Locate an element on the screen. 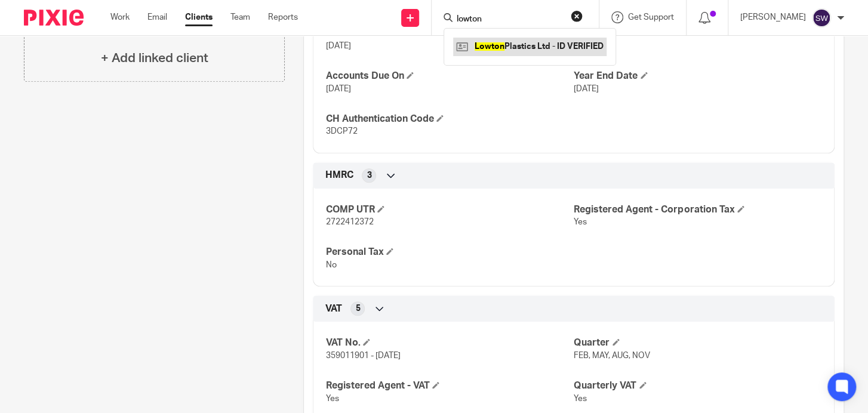 The height and width of the screenshot is (413, 868). h4: Registered Agent - Corporation Tax is located at coordinates (697, 210).